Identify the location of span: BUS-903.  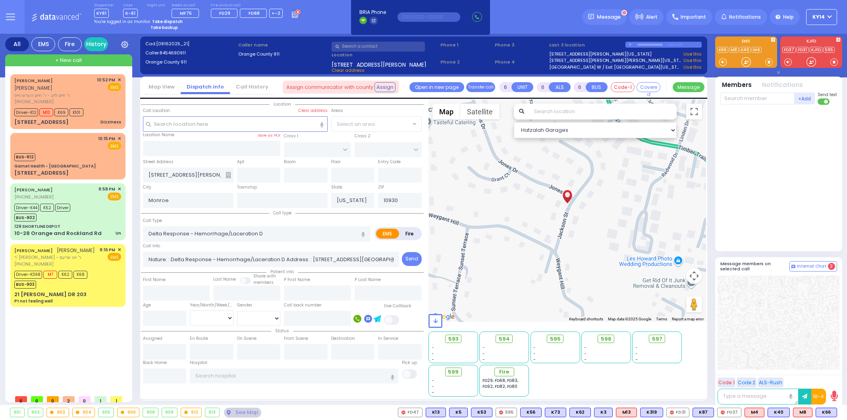
(25, 285).